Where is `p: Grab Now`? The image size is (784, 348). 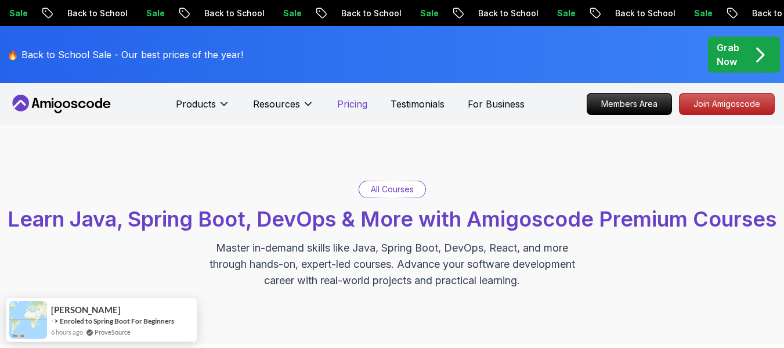 p: Grab Now is located at coordinates (728, 55).